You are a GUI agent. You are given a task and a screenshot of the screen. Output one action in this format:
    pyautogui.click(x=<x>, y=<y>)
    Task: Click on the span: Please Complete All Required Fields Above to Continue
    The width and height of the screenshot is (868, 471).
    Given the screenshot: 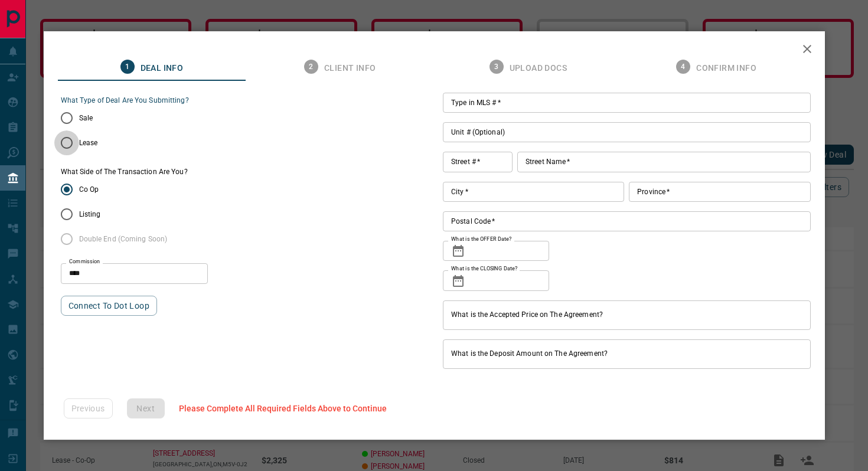 What is the action you would take?
    pyautogui.click(x=283, y=408)
    